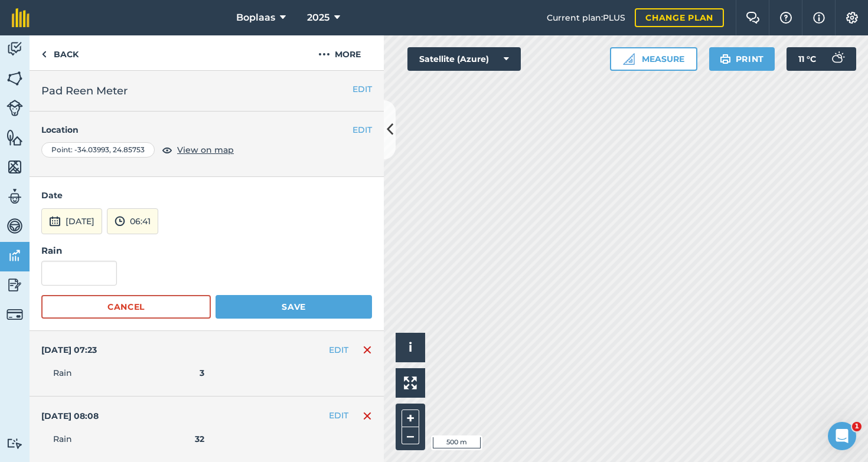 Image resolution: width=868 pixels, height=462 pixels. What do you see at coordinates (786, 17) in the screenshot?
I see `img: A question mark icon` at bounding box center [786, 17].